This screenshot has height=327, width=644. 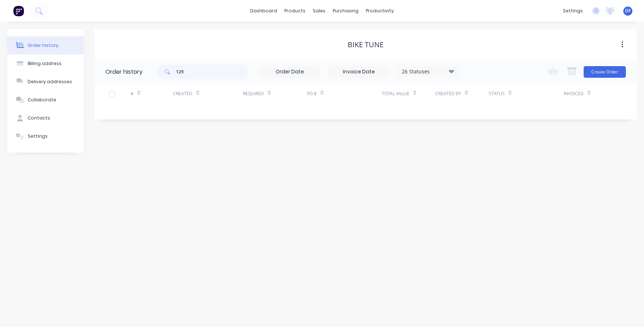 I want to click on div: settings, so click(x=573, y=11).